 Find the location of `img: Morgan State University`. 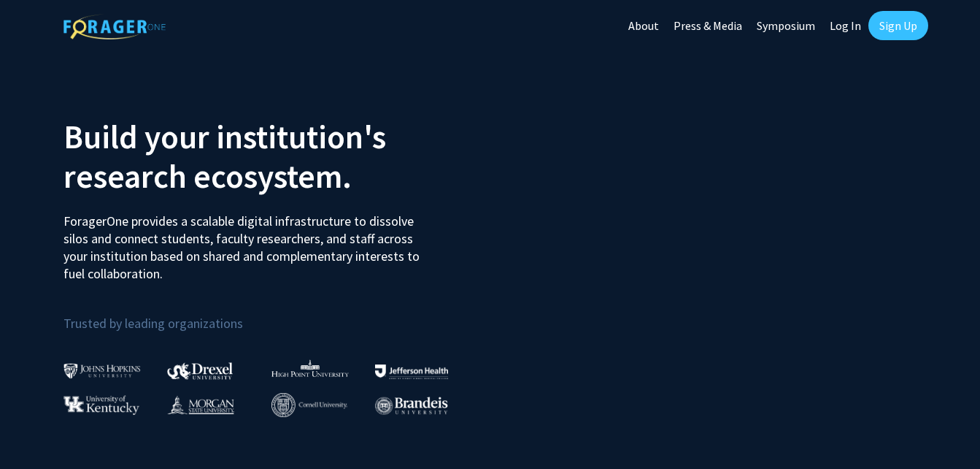

img: Morgan State University is located at coordinates (201, 405).